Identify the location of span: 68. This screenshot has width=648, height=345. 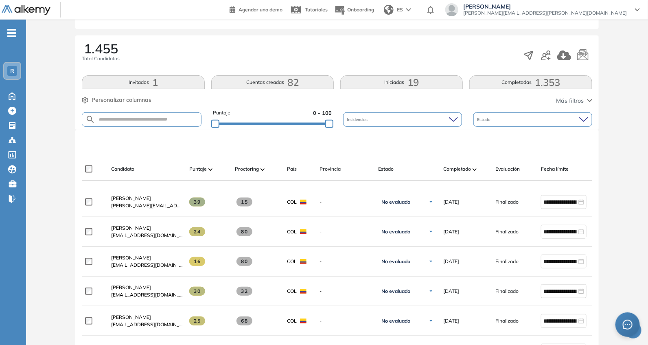
(244, 321).